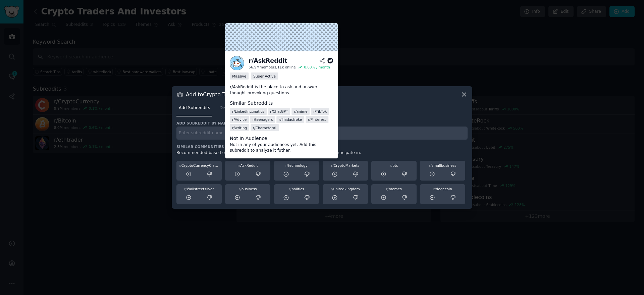 Image resolution: width=644 pixels, height=295 pixels. Describe the element at coordinates (247, 189) in the screenshot. I see `div: business` at that location.